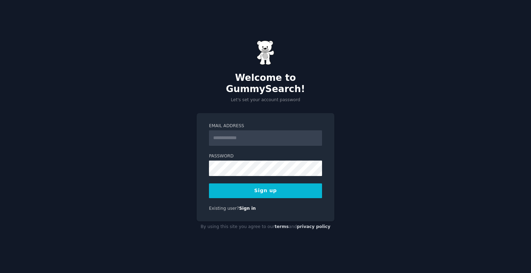 This screenshot has height=273, width=531. What do you see at coordinates (265, 156) in the screenshot?
I see `label: Password` at bounding box center [265, 156].